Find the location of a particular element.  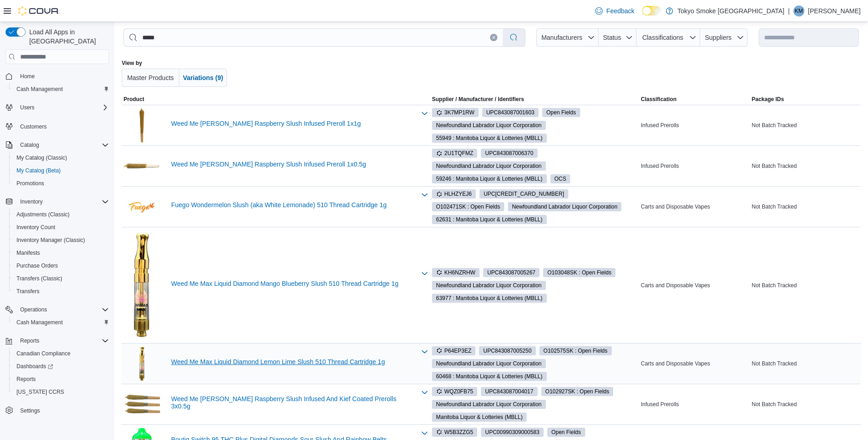

button: Home is located at coordinates (57, 76).